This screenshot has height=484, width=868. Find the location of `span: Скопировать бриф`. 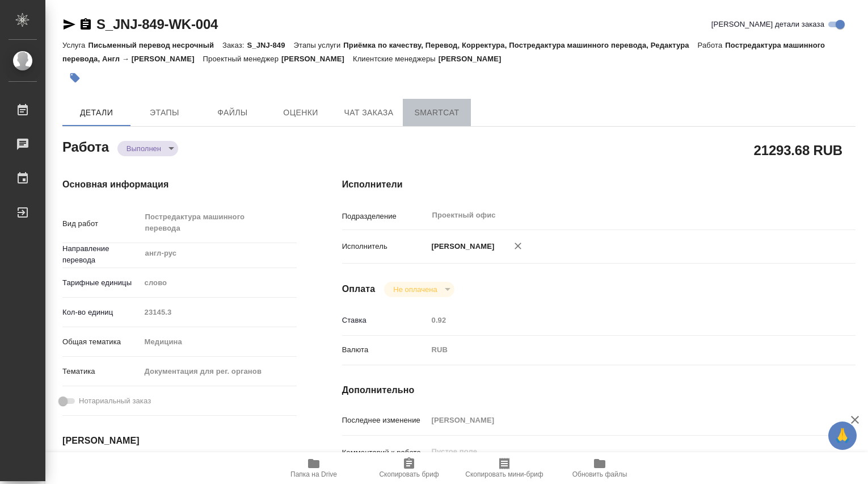

span: Скопировать бриф is located at coordinates (409, 474).